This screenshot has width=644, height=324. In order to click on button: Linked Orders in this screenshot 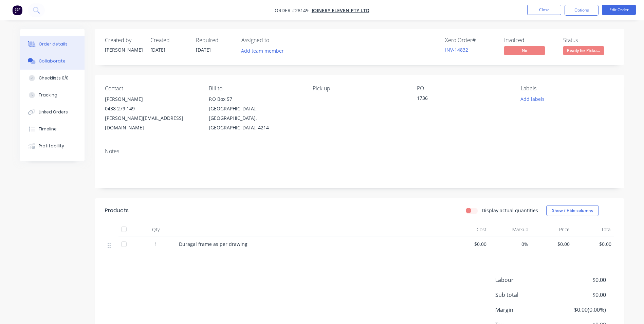, I will do `click(52, 112)`.